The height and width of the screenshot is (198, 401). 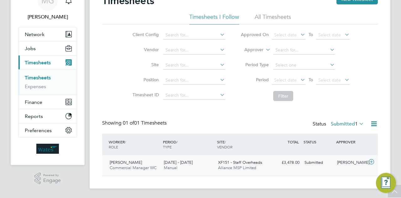 What do you see at coordinates (52, 180) in the screenshot?
I see `span: Engage` at bounding box center [52, 180].